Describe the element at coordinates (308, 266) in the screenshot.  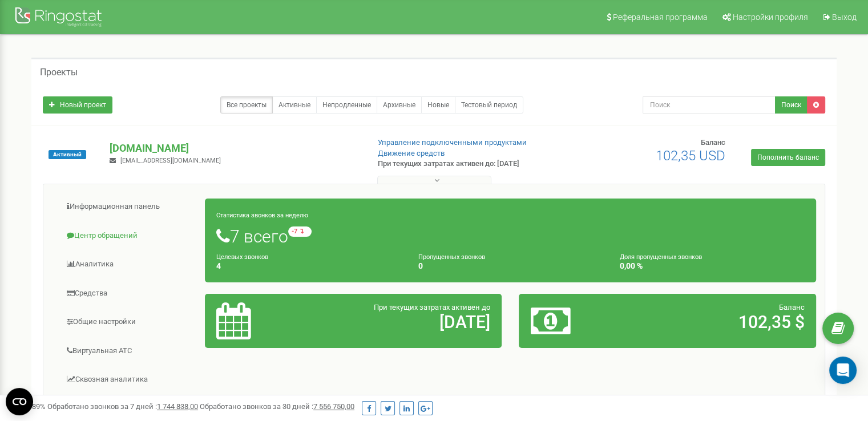
I see `h4: 4` at that location.